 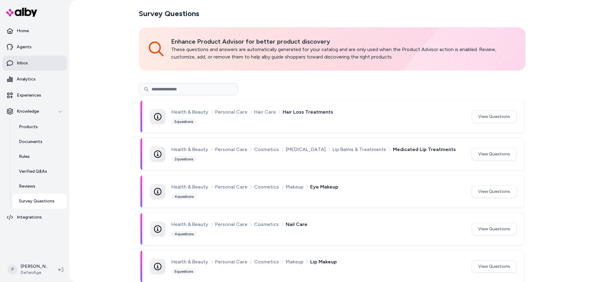 I want to click on p: Products, so click(x=28, y=127).